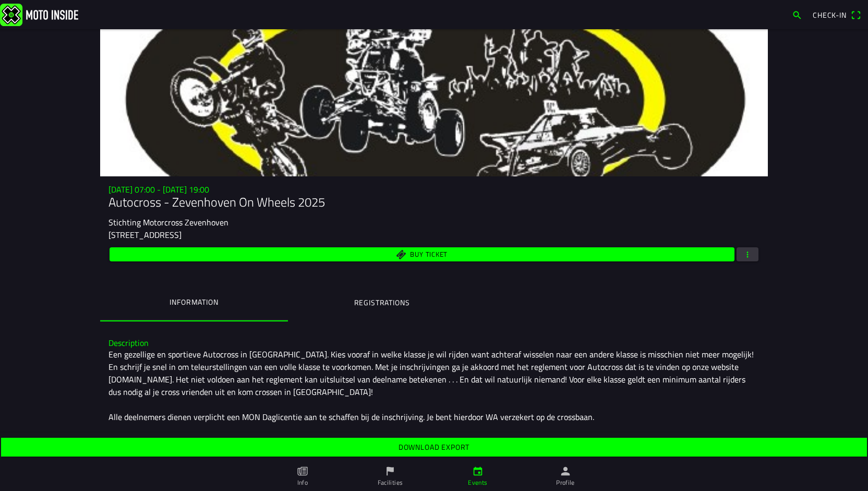 The width and height of the screenshot is (868, 491). I want to click on a: Check-inqr scanner, so click(836, 14).